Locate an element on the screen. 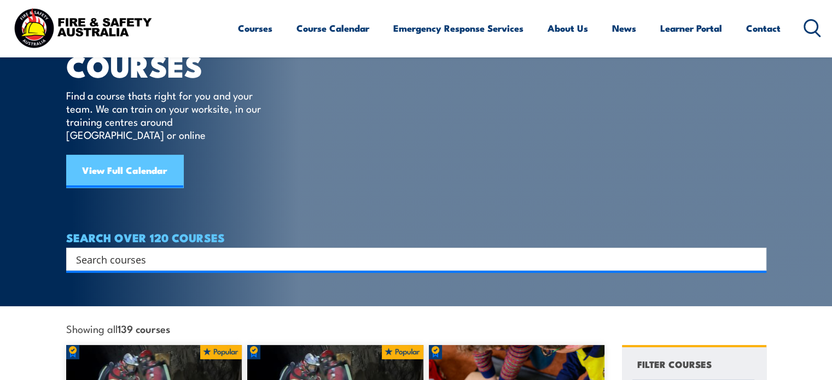  a: News is located at coordinates (624, 28).